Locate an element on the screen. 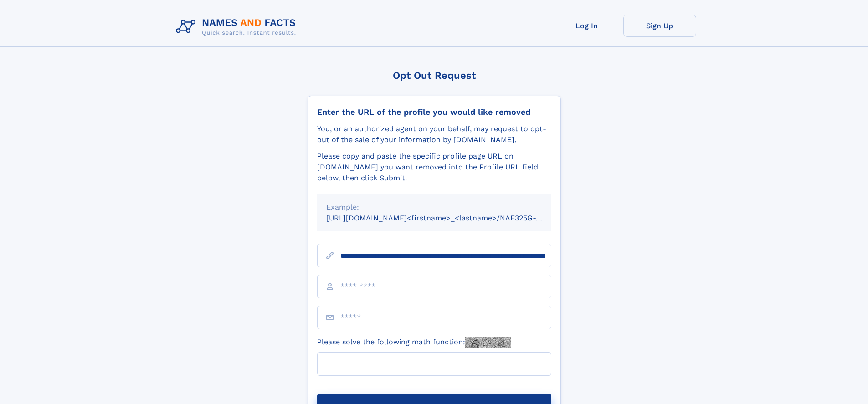 The height and width of the screenshot is (404, 868). a: Sign Up is located at coordinates (660, 26).